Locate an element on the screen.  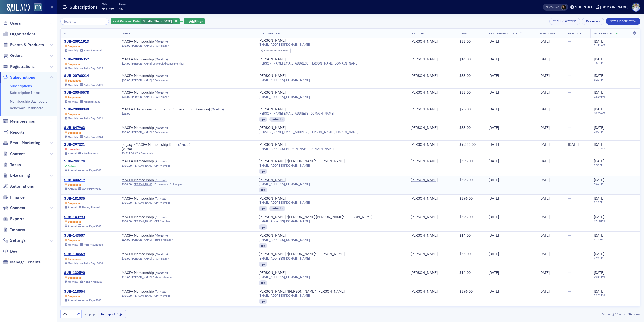
span: Viewing is located at coordinates (552, 7).